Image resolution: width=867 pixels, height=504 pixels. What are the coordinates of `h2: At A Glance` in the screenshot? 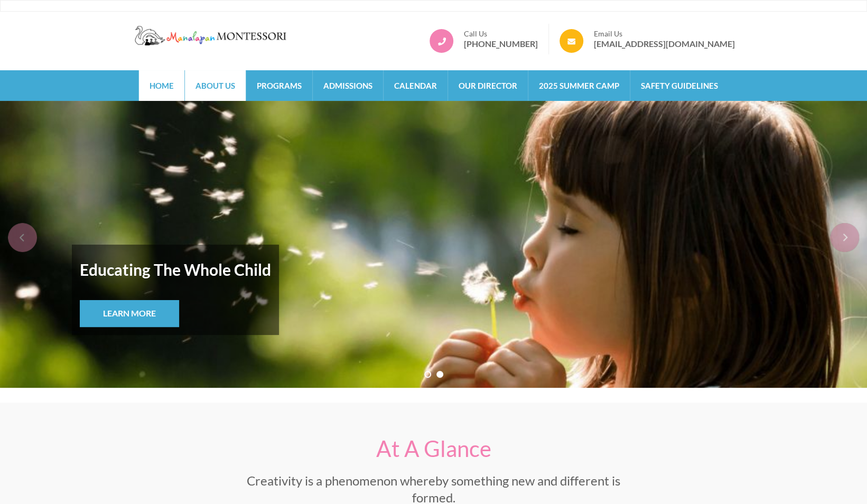 It's located at (434, 448).